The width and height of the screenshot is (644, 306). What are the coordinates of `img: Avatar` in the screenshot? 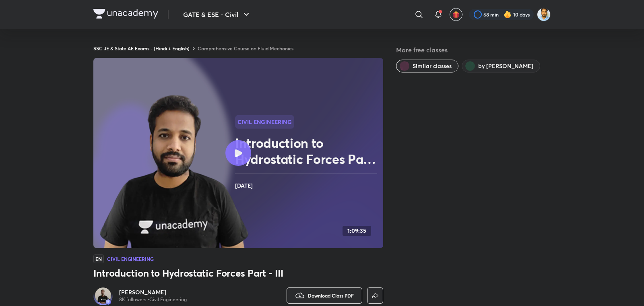 It's located at (103, 295).